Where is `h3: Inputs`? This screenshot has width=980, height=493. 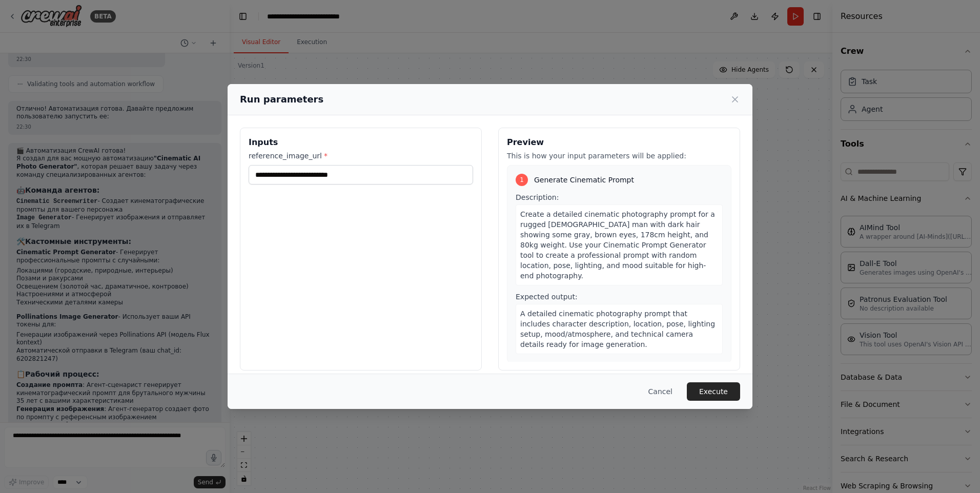 h3: Inputs is located at coordinates (360, 142).